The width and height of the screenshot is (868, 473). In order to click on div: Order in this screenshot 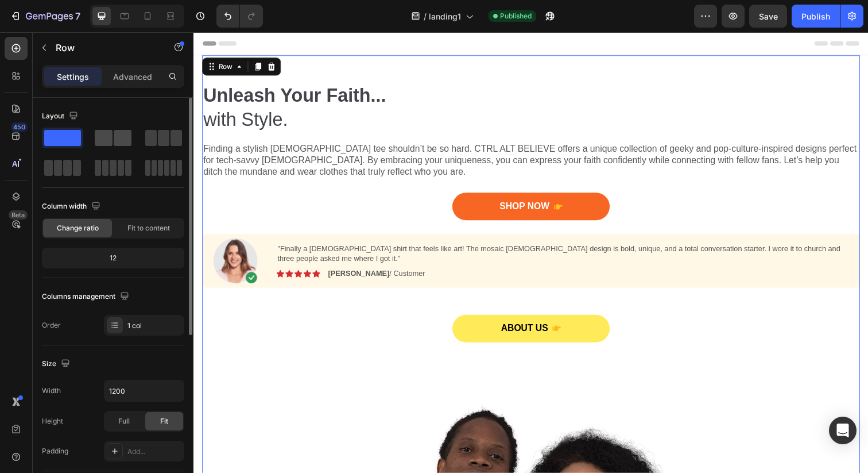, I will do `click(51, 325)`.